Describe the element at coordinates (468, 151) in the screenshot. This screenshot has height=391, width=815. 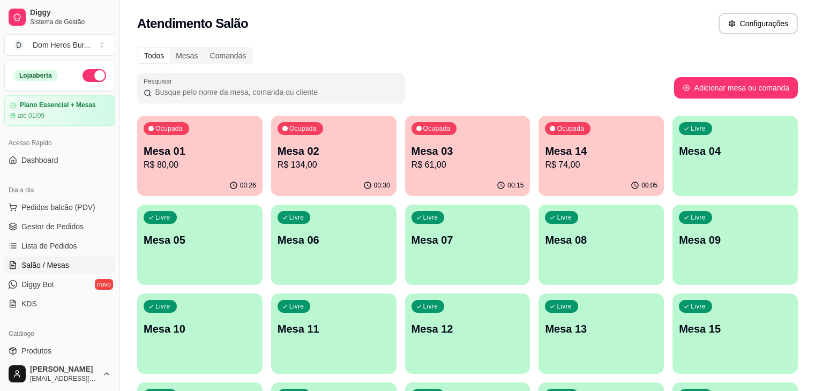
I see `p: Mesa 03` at that location.